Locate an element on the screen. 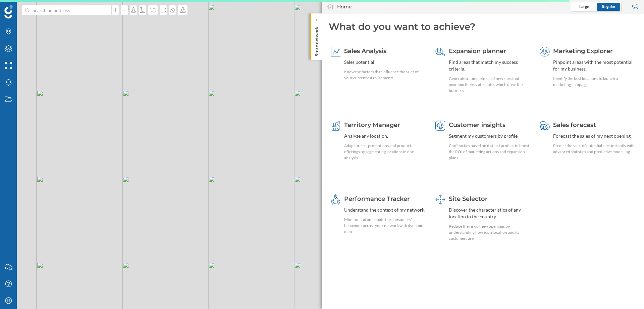  span: Territory Manager is located at coordinates (372, 125).